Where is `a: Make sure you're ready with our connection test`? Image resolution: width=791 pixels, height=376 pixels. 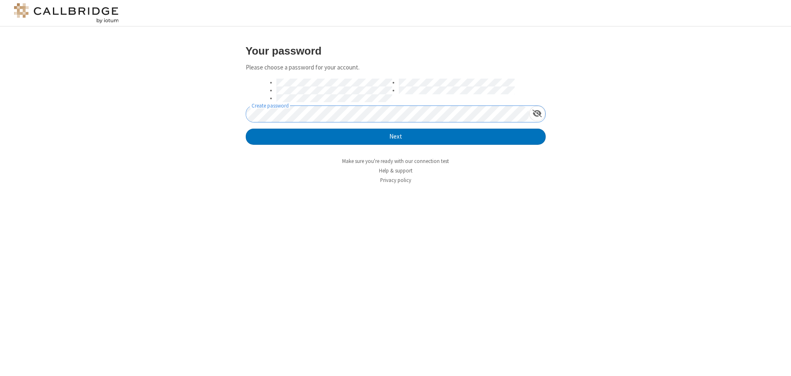 a: Make sure you're ready with our connection test is located at coordinates (396, 161).